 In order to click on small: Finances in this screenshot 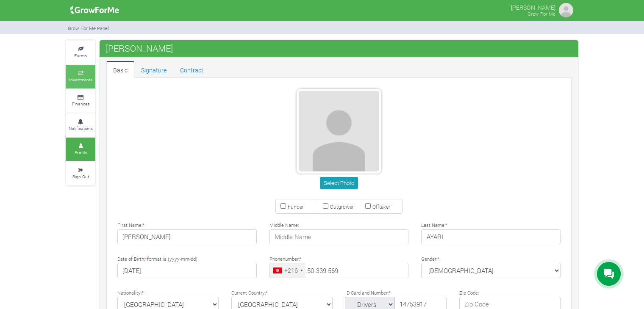, I will do `click(81, 104)`.